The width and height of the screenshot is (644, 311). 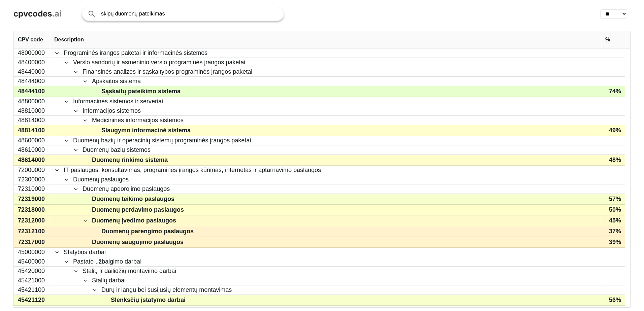 I want to click on span: Duomenų saugojimo paslaugos, so click(x=137, y=242).